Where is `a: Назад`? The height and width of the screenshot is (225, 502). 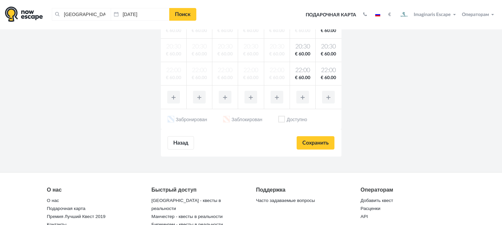 a: Назад is located at coordinates (180, 143).